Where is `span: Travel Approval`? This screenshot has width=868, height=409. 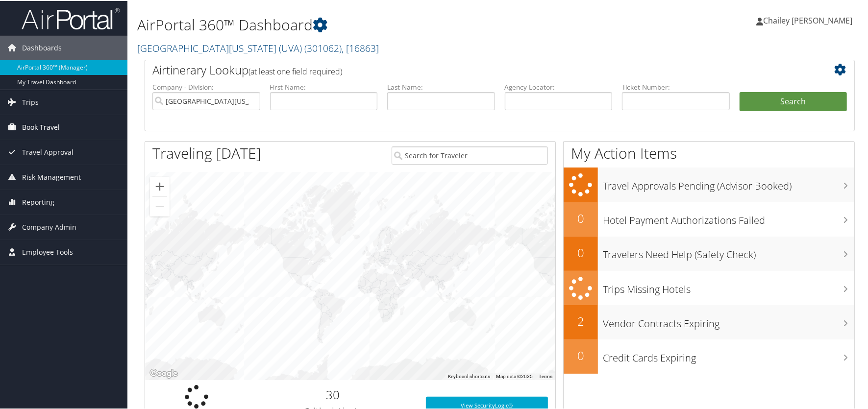
span: Travel Approval is located at coordinates (48, 152).